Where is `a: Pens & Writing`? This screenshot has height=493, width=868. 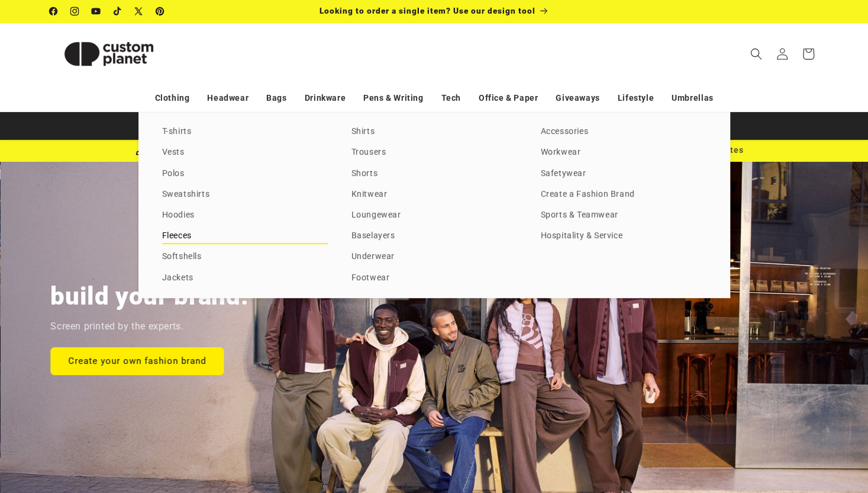 a: Pens & Writing is located at coordinates (393, 98).